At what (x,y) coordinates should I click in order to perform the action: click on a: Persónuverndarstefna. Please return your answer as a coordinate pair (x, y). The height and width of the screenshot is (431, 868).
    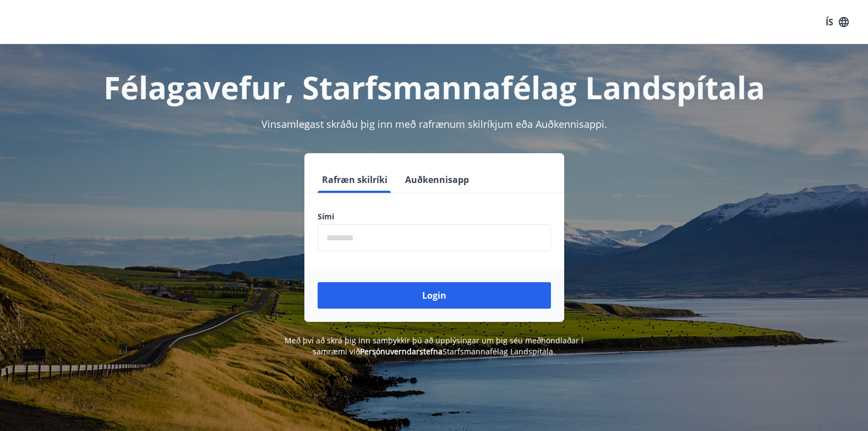
    Looking at the image, I should click on (401, 351).